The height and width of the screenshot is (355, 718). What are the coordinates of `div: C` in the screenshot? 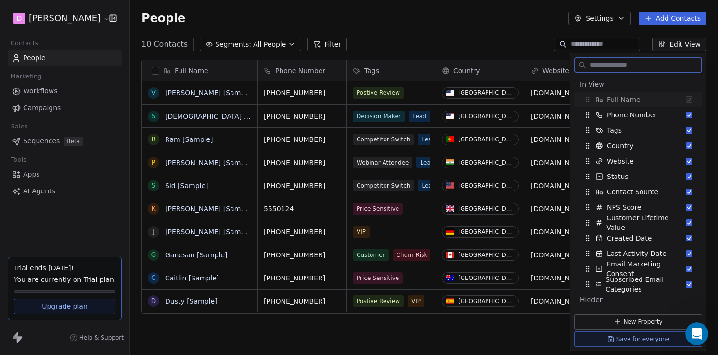 It's located at (153, 278).